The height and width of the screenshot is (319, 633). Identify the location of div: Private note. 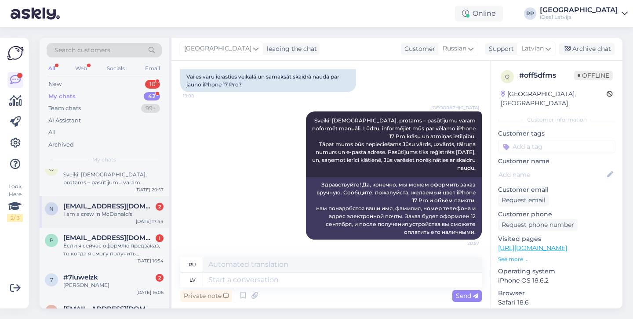
(206, 296).